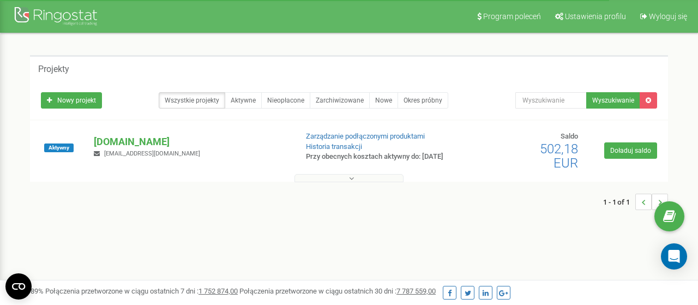 This screenshot has width=698, height=305. Describe the element at coordinates (243, 100) in the screenshot. I see `a: Aktywne` at that location.